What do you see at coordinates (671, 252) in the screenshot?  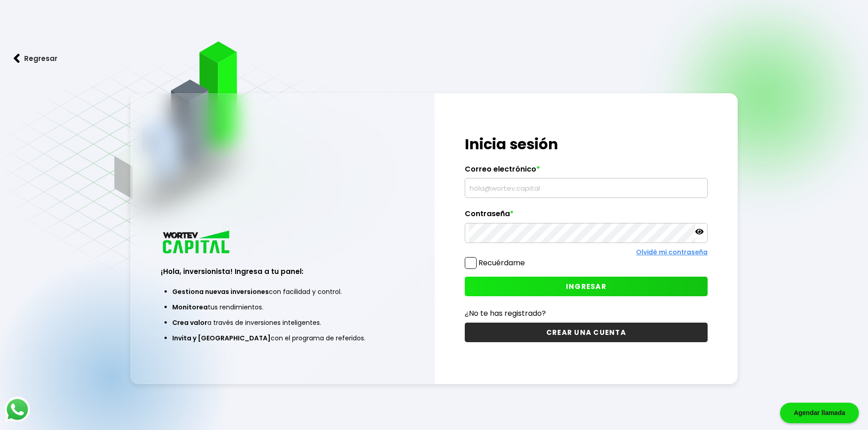 I see `a: Olvidé mi contraseña` at bounding box center [671, 252].